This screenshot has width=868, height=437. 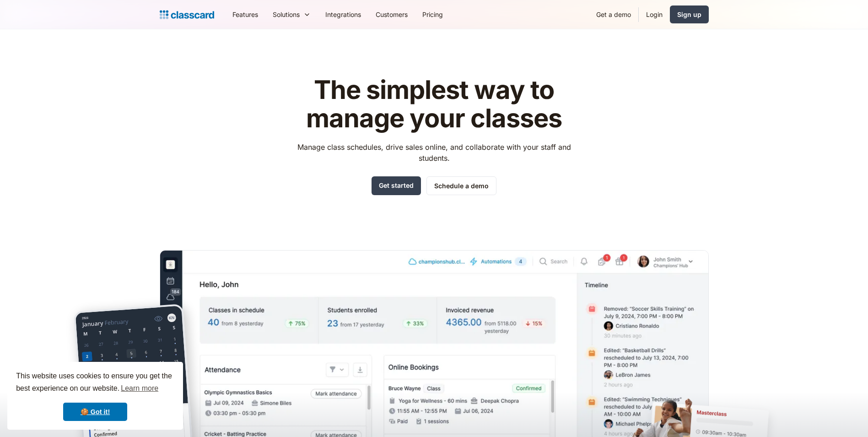 I want to click on a: Customers, so click(x=392, y=14).